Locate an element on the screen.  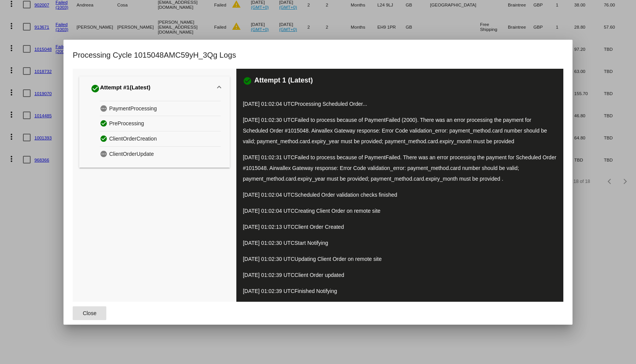
span: Client Order Created is located at coordinates (318, 227).